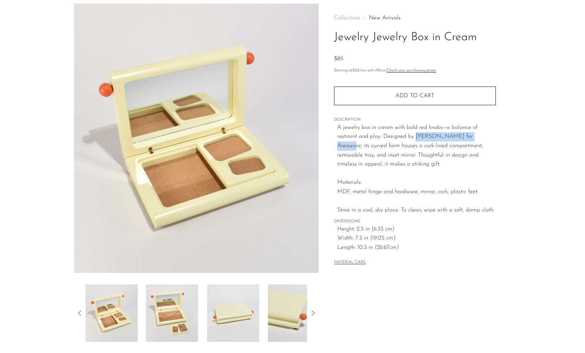 The image size is (585, 353). Describe the element at coordinates (355, 70) in the screenshot. I see `span: $30` at that location.